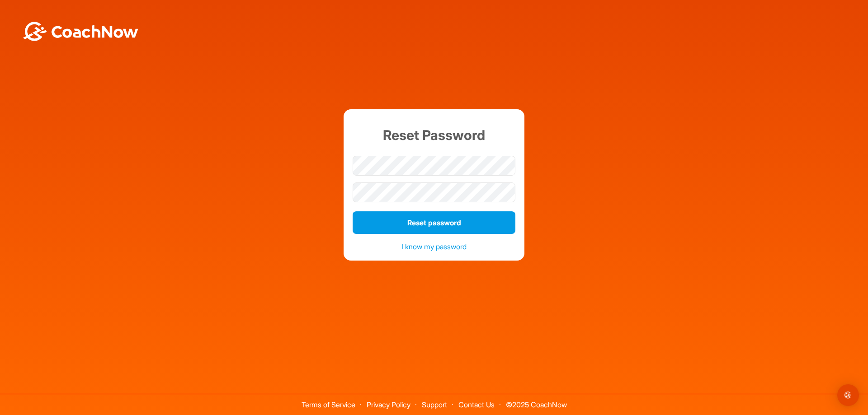 The width and height of the screenshot is (868, 415). What do you see at coordinates (536, 401) in the screenshot?
I see `span: © 2025 CoachNow` at bounding box center [536, 401].